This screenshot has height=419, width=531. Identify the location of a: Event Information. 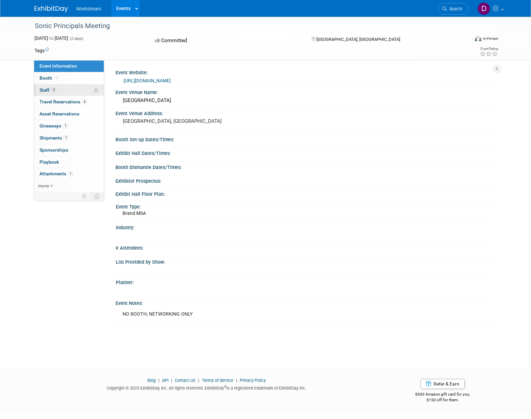
(69, 66).